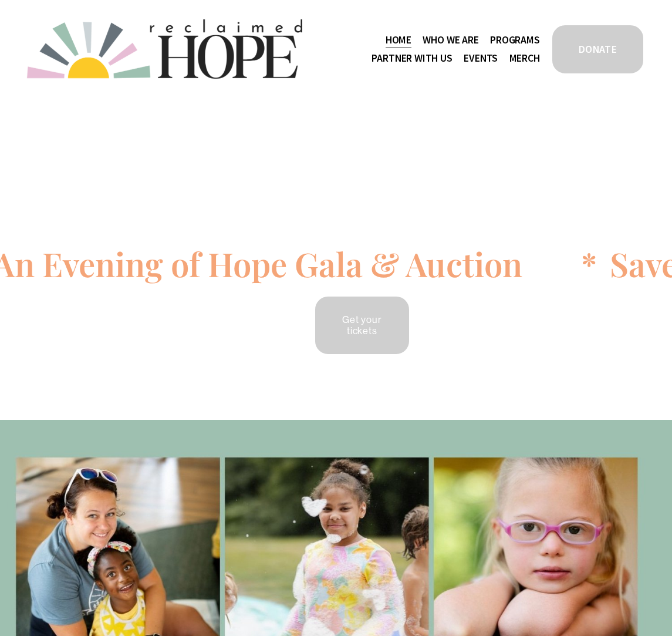 Image resolution: width=672 pixels, height=636 pixels. I want to click on a: Merch, so click(525, 59).